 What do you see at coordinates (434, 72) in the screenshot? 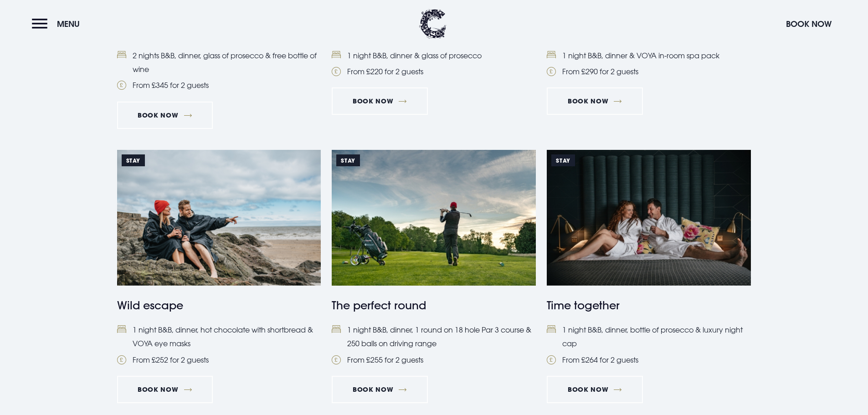
I see `li: From £220 for 2 guests` at bounding box center [434, 72].